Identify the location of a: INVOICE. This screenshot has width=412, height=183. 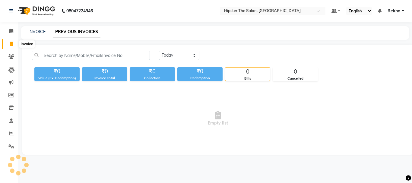
(37, 32).